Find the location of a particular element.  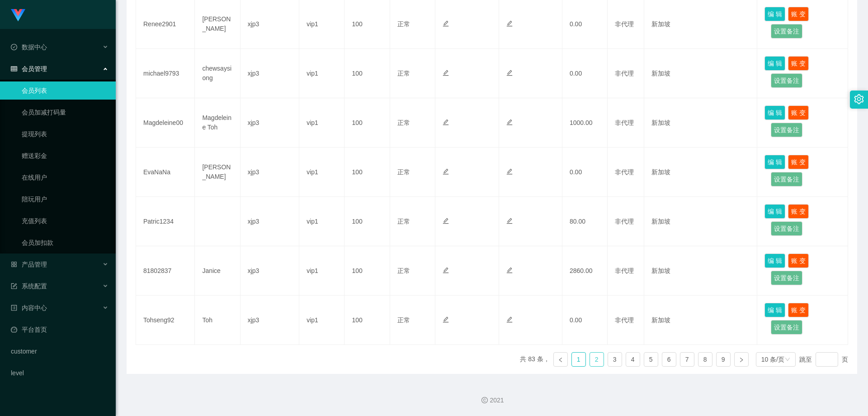

li: 6 is located at coordinates (669, 359).